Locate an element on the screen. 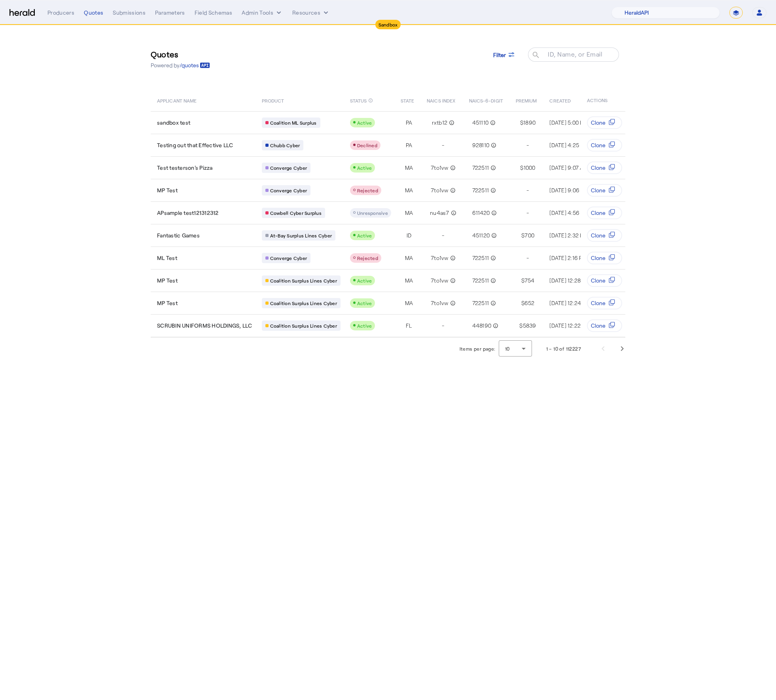 The width and height of the screenshot is (776, 700). div: Field Schemas is located at coordinates (213, 13).